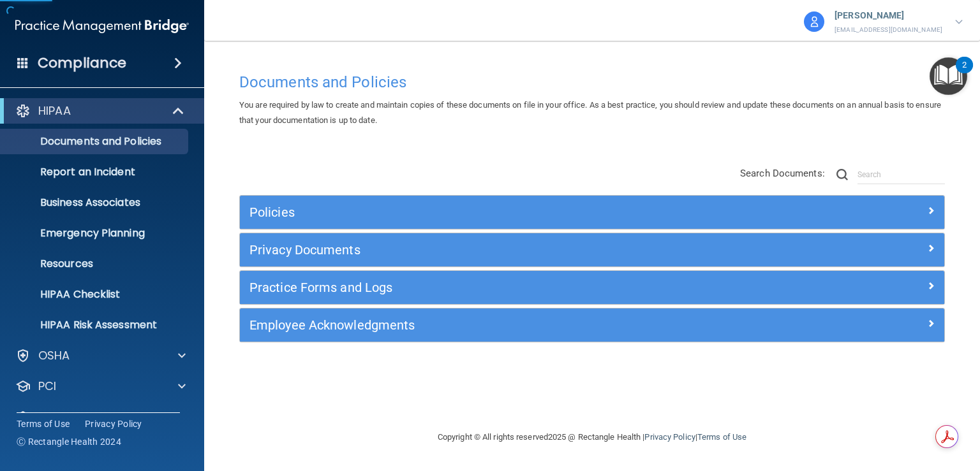 The width and height of the screenshot is (980, 471). Describe the element at coordinates (592, 437) in the screenshot. I see `div: Copyright © All rights reserved 2025 @ Rectangle Health | |` at that location.